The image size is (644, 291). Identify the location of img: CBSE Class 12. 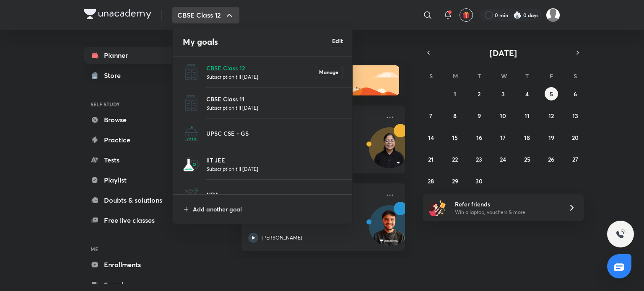
(191, 73).